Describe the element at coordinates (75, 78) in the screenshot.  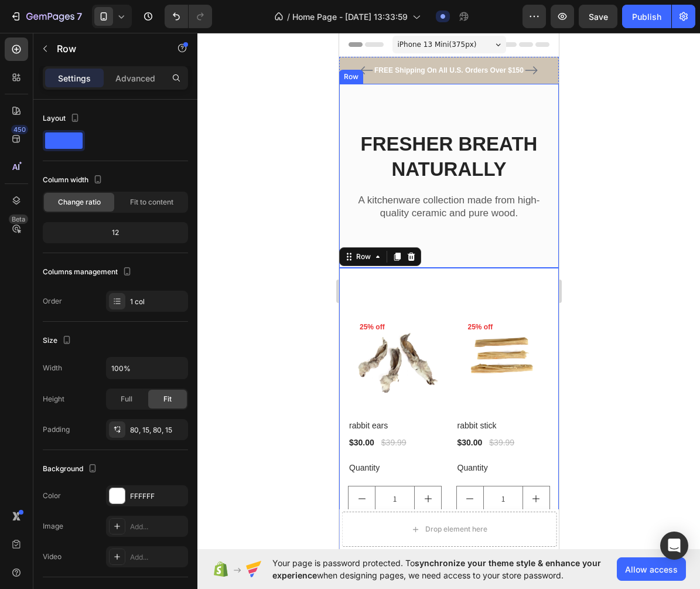
I see `p: Settings` at that location.